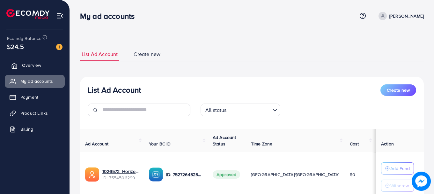 The image size is (434, 194). What do you see at coordinates (27, 129) in the screenshot?
I see `span: Billing` at bounding box center [27, 129].